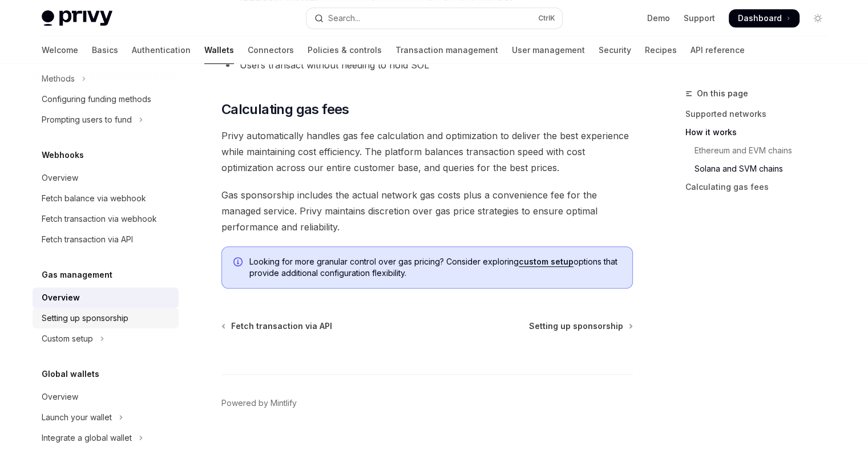  What do you see at coordinates (818, 18) in the screenshot?
I see `button: Toggle dark mode` at bounding box center [818, 18].